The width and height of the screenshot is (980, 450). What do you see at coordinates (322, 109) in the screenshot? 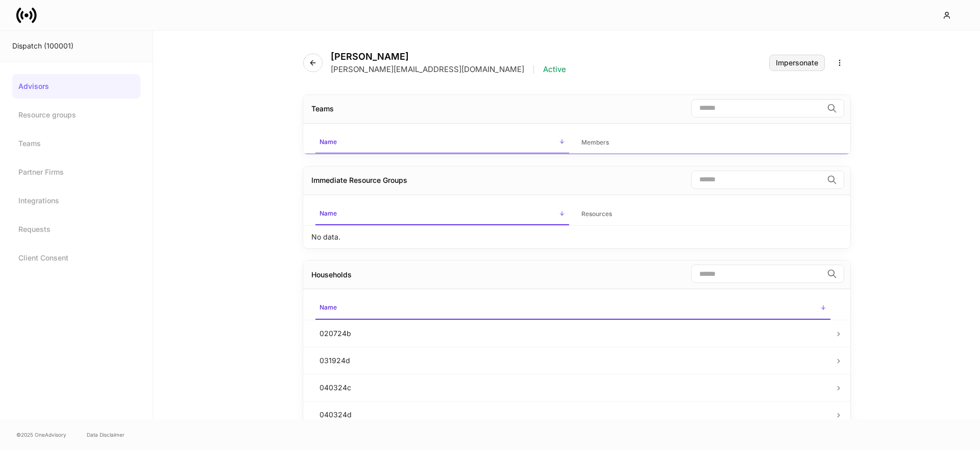
I see `div: Teams` at bounding box center [322, 109].